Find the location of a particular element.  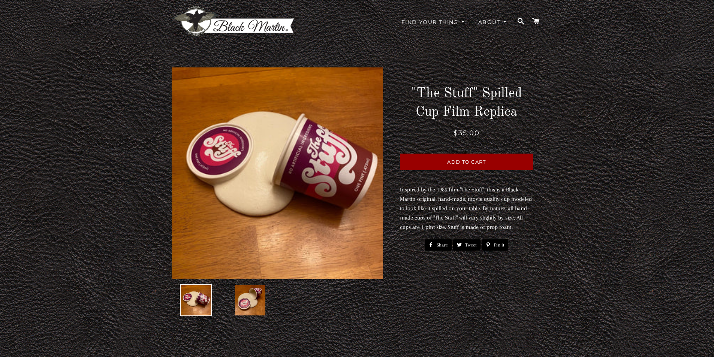

span: Add to Cart is located at coordinates (466, 162).